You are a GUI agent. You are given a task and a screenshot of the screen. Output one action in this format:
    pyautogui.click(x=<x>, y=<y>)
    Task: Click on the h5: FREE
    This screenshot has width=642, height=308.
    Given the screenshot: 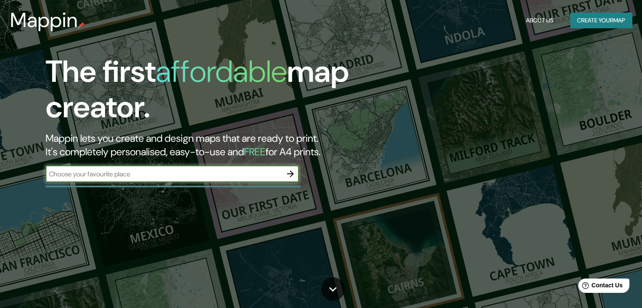 What is the action you would take?
    pyautogui.click(x=255, y=152)
    